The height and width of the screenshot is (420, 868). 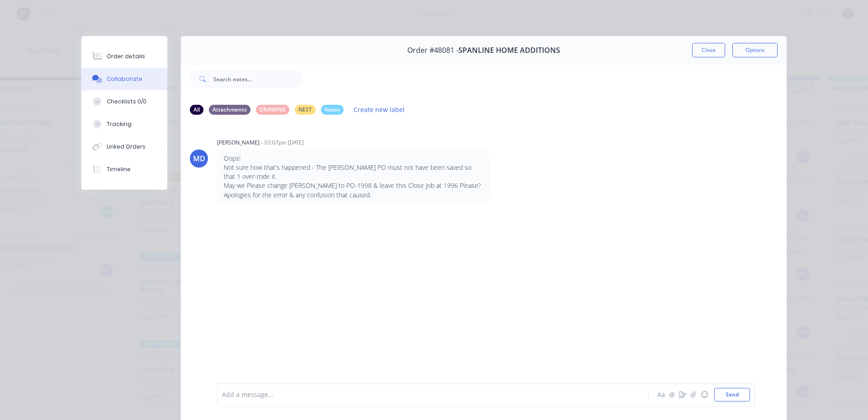 What do you see at coordinates (119, 170) in the screenshot?
I see `div: Timeline` at bounding box center [119, 170].